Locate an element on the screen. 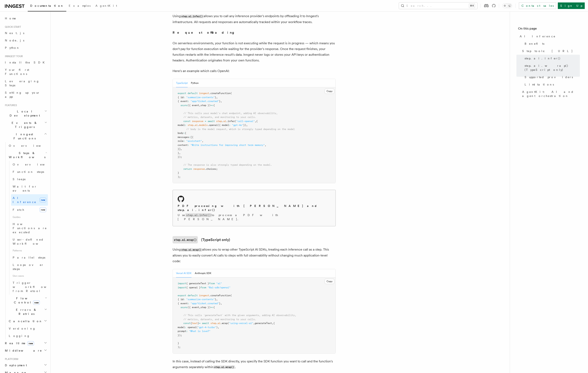 The image size is (588, 373). span: "summarize-contents" is located at coordinates (200, 299).